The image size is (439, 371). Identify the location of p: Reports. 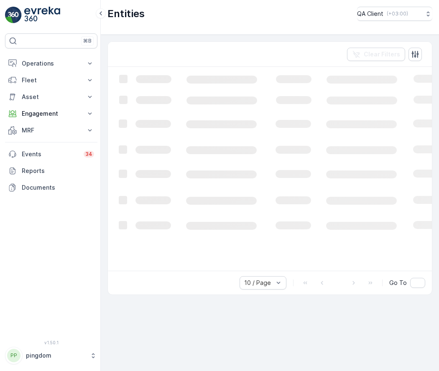
(58, 171).